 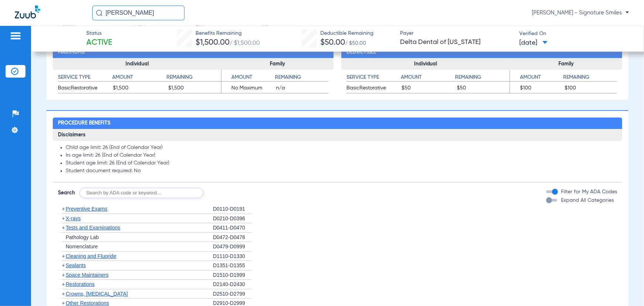 I want to click on div: Chat Widget, so click(x=626, y=288).